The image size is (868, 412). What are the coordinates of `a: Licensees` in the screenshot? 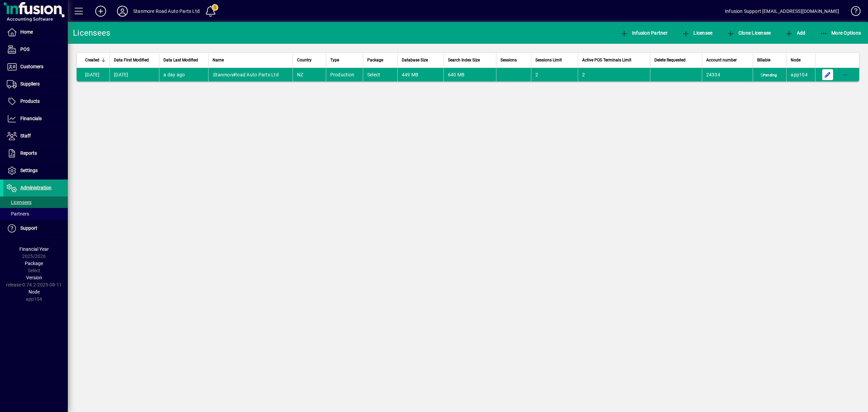 It's located at (36, 202).